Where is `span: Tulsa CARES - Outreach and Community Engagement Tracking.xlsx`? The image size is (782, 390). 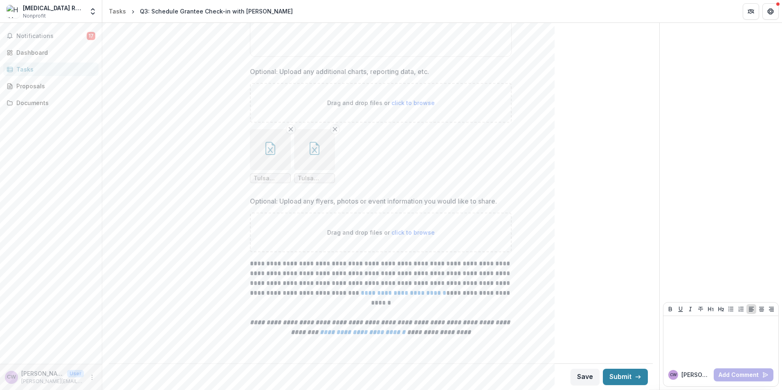
span: Tulsa CARES - Outreach and Community Engagement Tracking.xlsx is located at coordinates (314, 178).